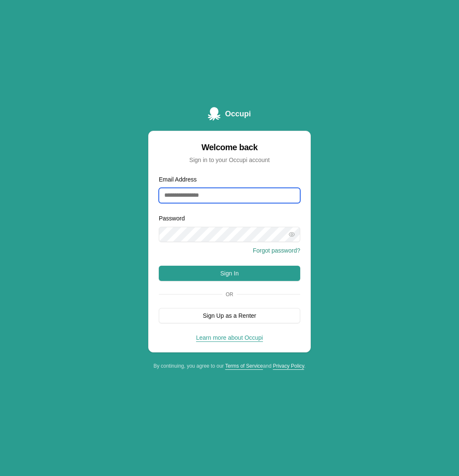 The image size is (459, 476). Describe the element at coordinates (244, 366) in the screenshot. I see `a: Terms of Service` at that location.